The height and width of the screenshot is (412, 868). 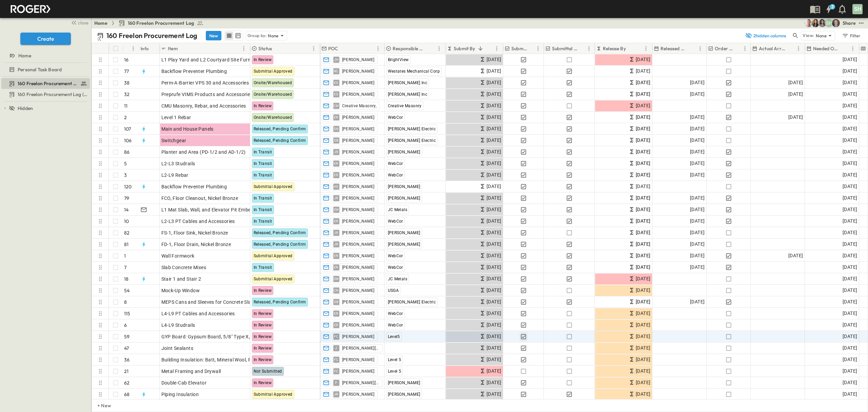 What do you see at coordinates (126, 302) in the screenshot?
I see `p: 8` at bounding box center [126, 302].